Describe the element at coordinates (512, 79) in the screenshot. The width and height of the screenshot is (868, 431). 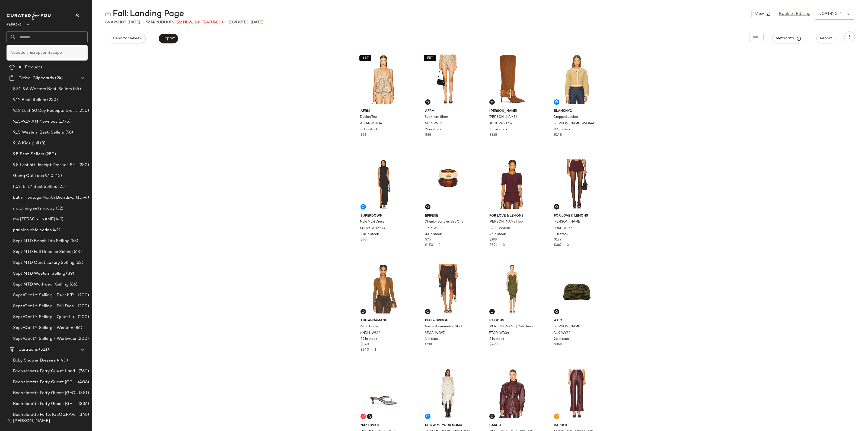
I see `img: SCHU-WZ1757_V1.jpg` at that location.